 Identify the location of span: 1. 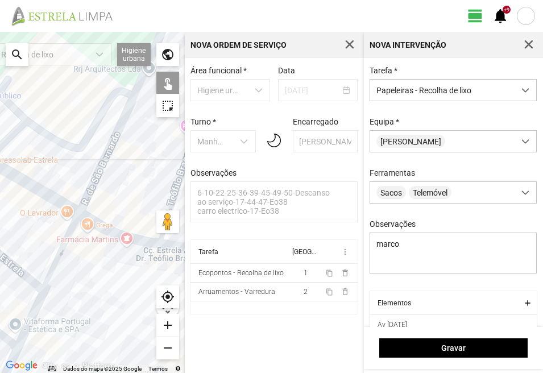
(305, 273).